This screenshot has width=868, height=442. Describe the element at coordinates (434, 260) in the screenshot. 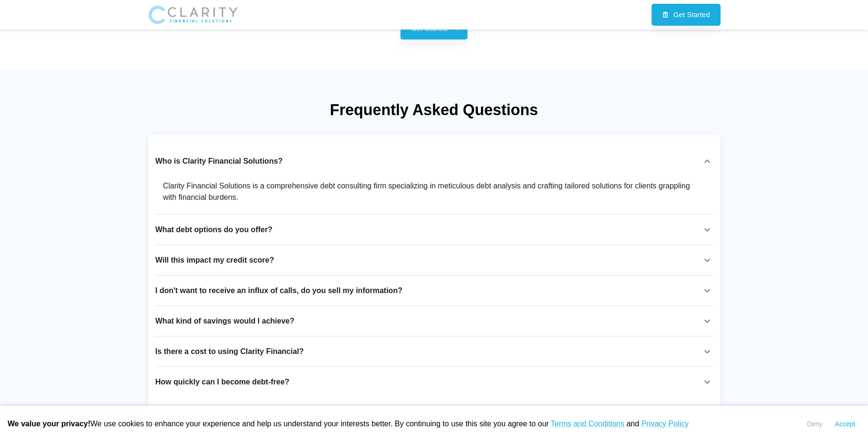

I see `div: Will this impact my credit score?` at that location.